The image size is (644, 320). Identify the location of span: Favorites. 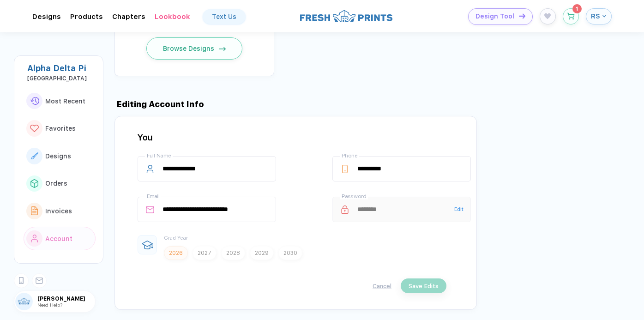
(60, 128).